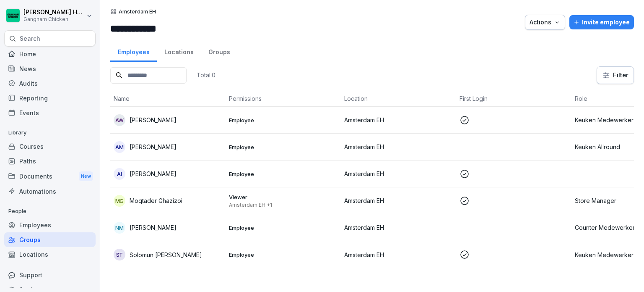  I want to click on div: Reporting, so click(50, 98).